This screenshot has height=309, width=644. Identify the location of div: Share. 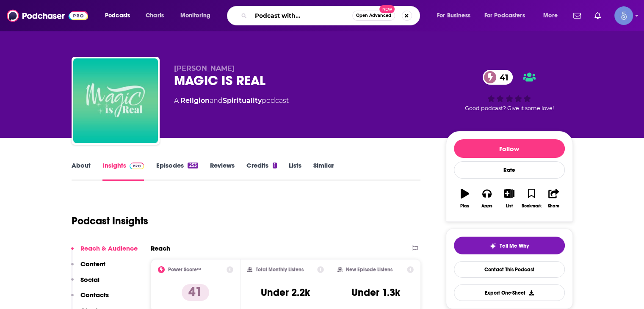
(553, 206).